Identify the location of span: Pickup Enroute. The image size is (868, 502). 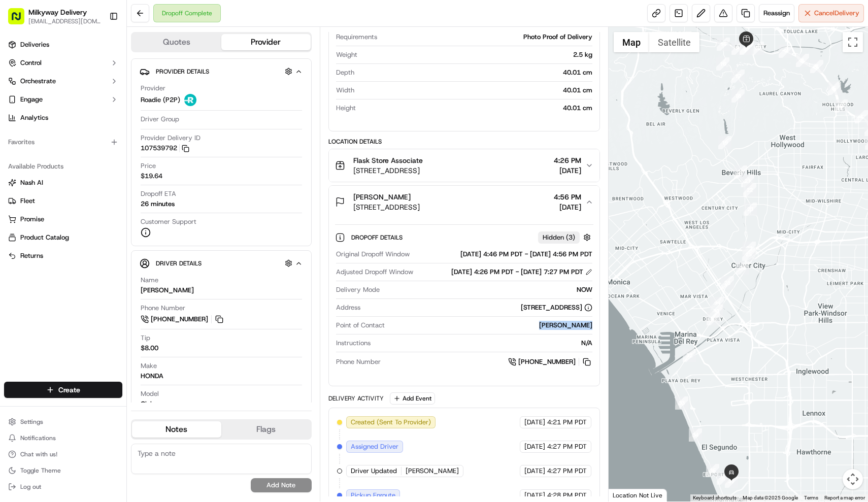
(373, 496).